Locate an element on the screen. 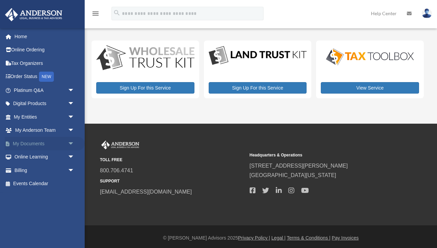 The image size is (437, 248). small: SUPPORT is located at coordinates (172, 181).